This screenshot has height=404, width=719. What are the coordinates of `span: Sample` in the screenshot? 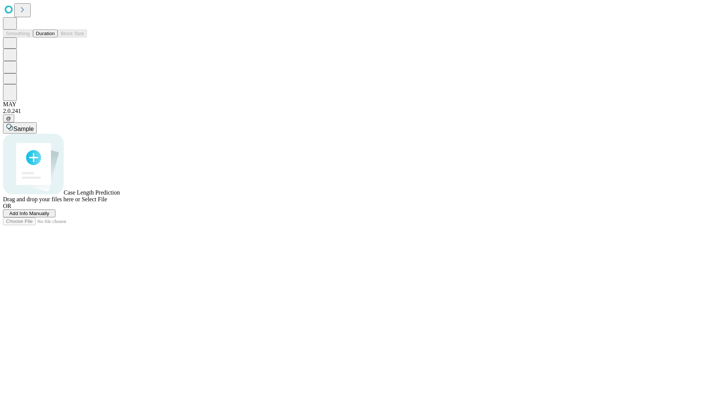 It's located at (24, 129).